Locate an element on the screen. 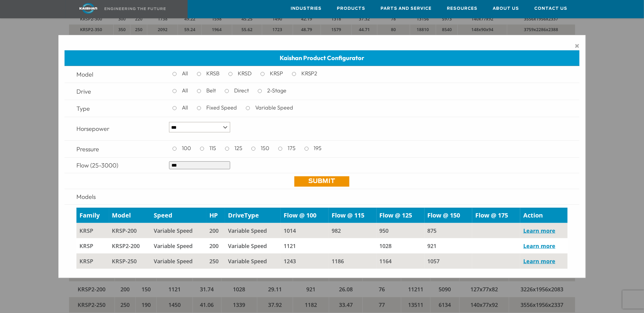 The width and height of the screenshot is (644, 313). label: Direct is located at coordinates (243, 91).